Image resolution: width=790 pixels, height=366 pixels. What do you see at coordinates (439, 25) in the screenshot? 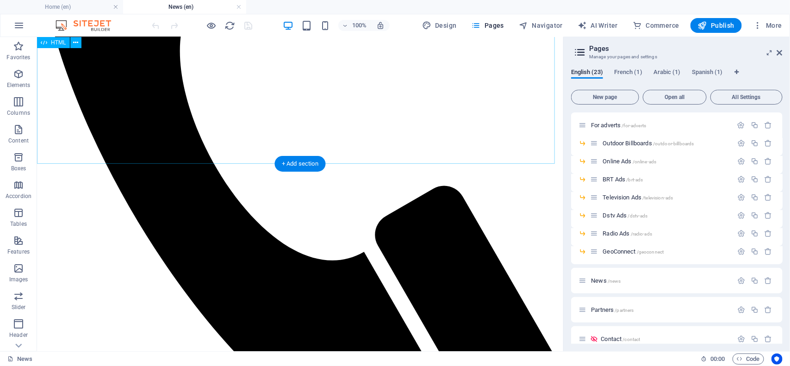
I see `button: Design` at bounding box center [439, 25].